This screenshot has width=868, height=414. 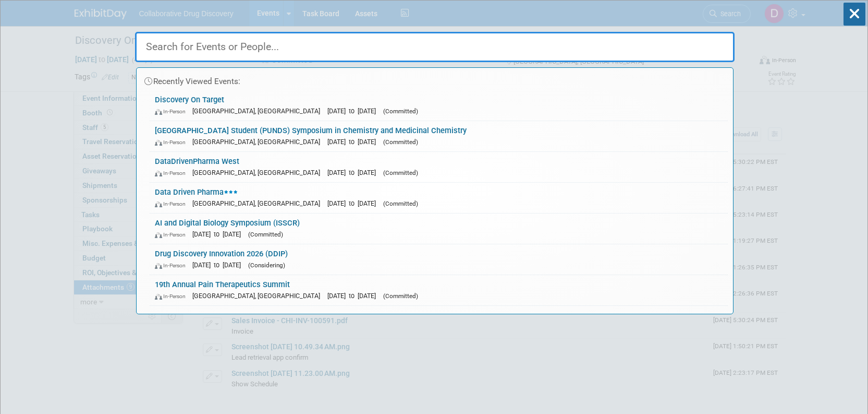 I want to click on span: (Considering), so click(x=267, y=265).